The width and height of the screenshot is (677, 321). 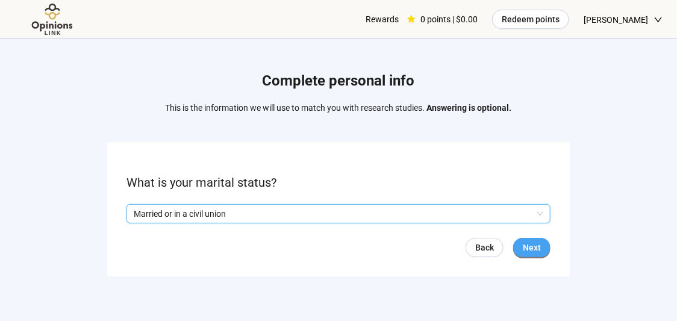 What do you see at coordinates (531, 19) in the screenshot?
I see `span: Redeem points` at bounding box center [531, 19].